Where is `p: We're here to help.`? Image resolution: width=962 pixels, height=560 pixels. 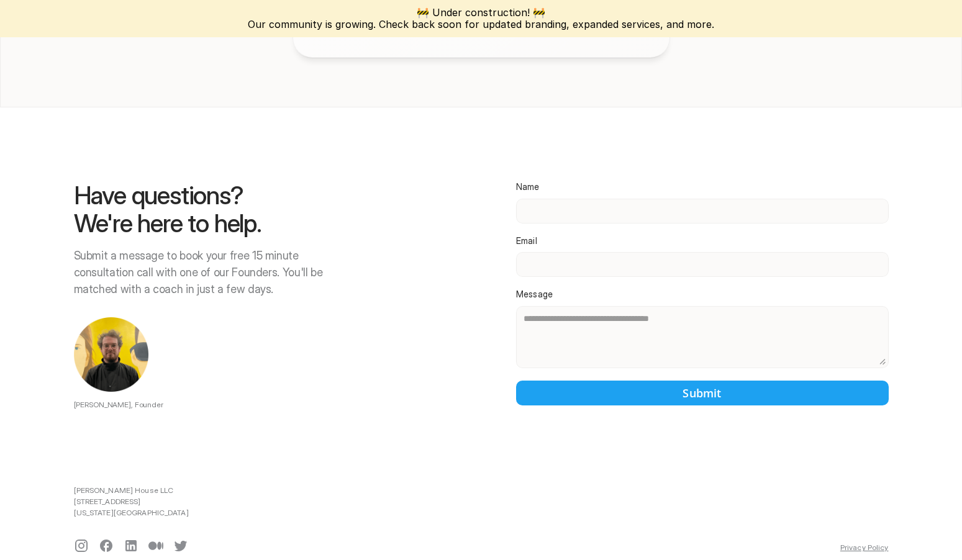 p: We're here to help. is located at coordinates (203, 224).